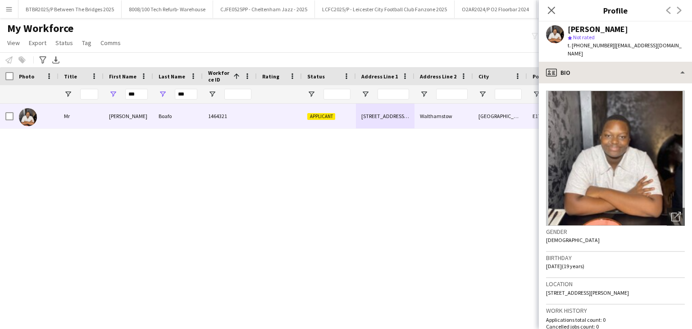 Image resolution: width=692 pixels, height=329 pixels. I want to click on input: City Filter Input, so click(508, 94).